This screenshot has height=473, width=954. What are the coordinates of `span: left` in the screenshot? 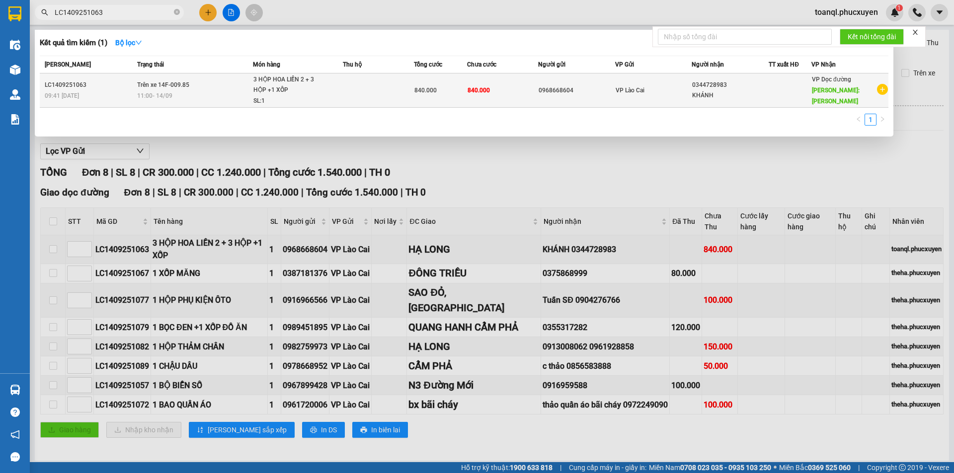 It's located at (858, 119).